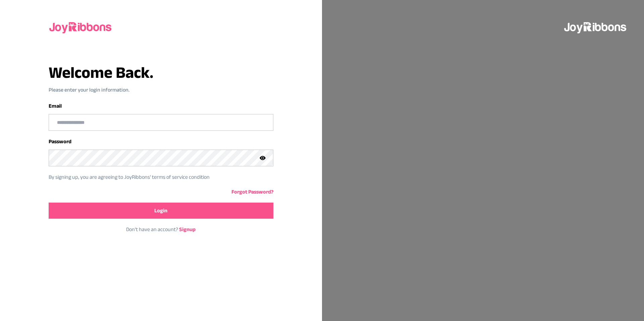 This screenshot has height=321, width=644. I want to click on p: By signing up, you are agreeing to JoyRibbons‘ terms of service condition, so click(156, 177).